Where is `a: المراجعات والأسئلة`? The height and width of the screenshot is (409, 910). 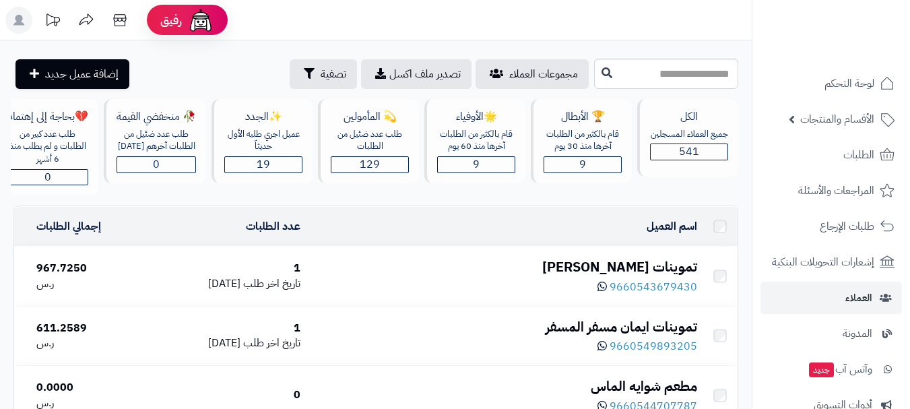 a: المراجعات والأسئلة is located at coordinates (831, 191).